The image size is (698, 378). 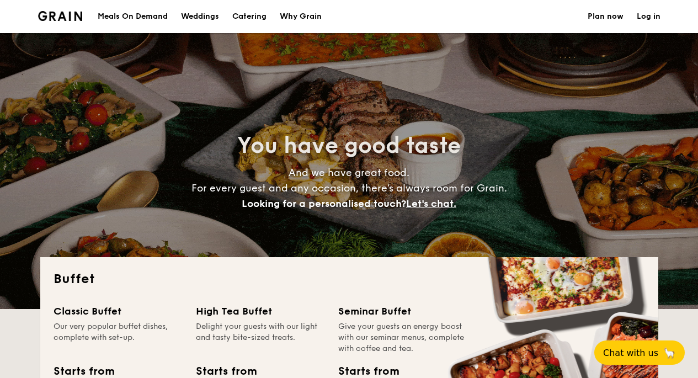 I want to click on a: Logotype, so click(x=60, y=16).